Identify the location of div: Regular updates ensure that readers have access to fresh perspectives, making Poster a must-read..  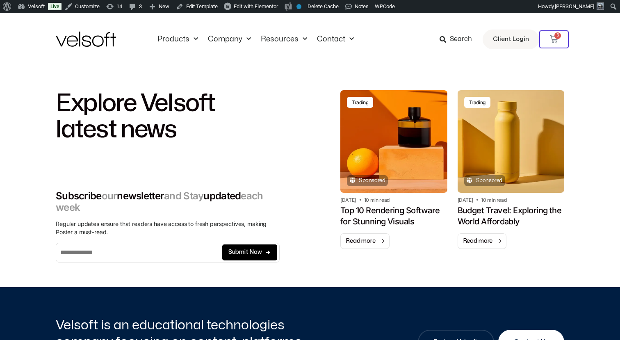
(168, 228).